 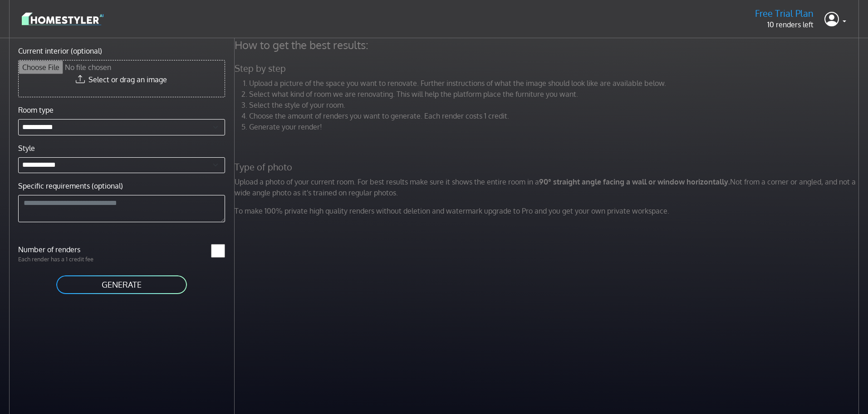 I want to click on p: 10 renders left, so click(x=784, y=24).